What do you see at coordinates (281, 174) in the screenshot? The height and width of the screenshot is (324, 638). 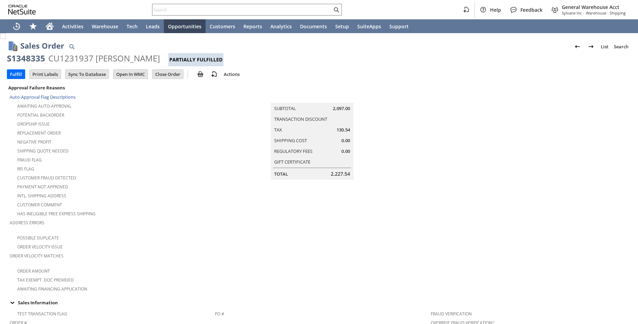 I see `a: Total` at bounding box center [281, 174].